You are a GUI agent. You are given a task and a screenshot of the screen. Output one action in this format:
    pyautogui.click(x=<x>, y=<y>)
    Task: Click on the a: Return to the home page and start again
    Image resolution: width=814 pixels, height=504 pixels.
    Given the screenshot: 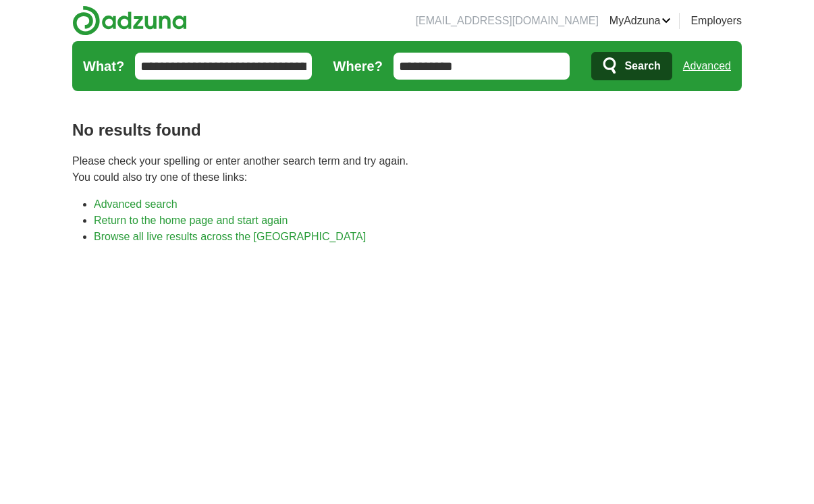 What is the action you would take?
    pyautogui.click(x=190, y=220)
    